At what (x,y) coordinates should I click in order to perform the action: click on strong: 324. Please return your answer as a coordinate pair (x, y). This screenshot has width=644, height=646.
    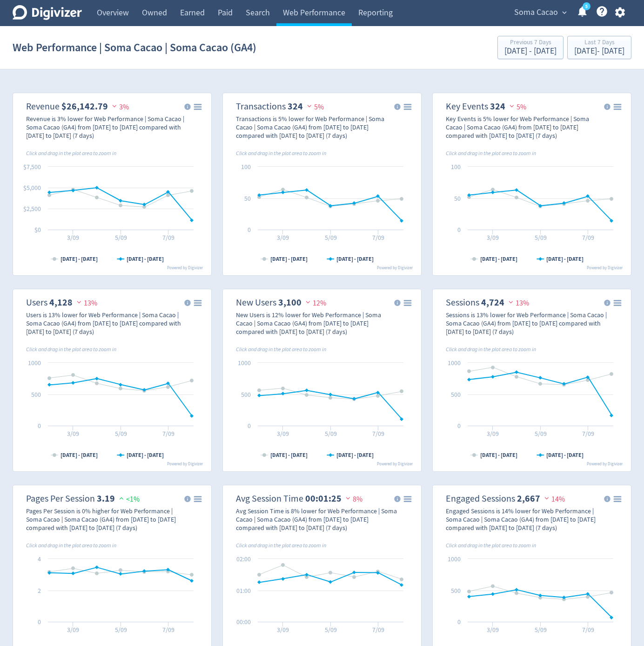
    Looking at the image, I should click on (295, 106).